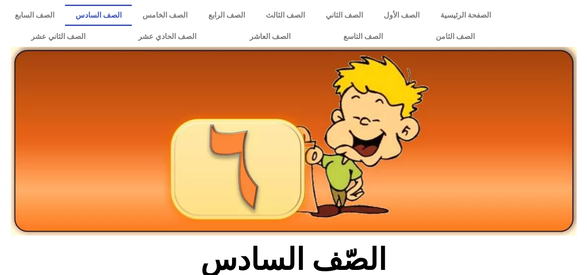 This screenshot has width=587, height=275. I want to click on a: الصف الثاني عشر, so click(58, 37).